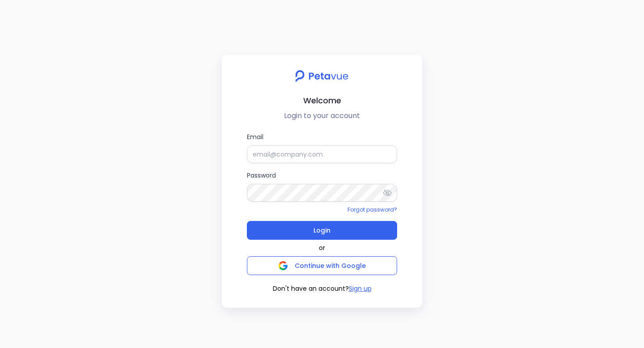 This screenshot has width=644, height=348. Describe the element at coordinates (322, 147) in the screenshot. I see `label: Email` at that location.